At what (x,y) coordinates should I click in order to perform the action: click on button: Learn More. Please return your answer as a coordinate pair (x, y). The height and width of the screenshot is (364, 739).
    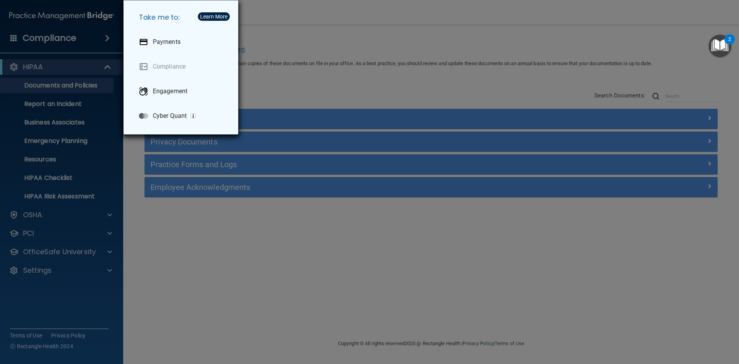
    Looking at the image, I should click on (214, 17).